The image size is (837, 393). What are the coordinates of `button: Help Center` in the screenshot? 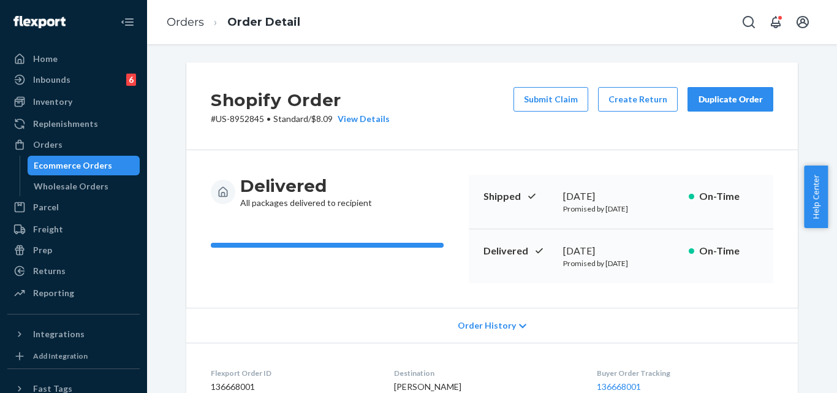 It's located at (816, 197).